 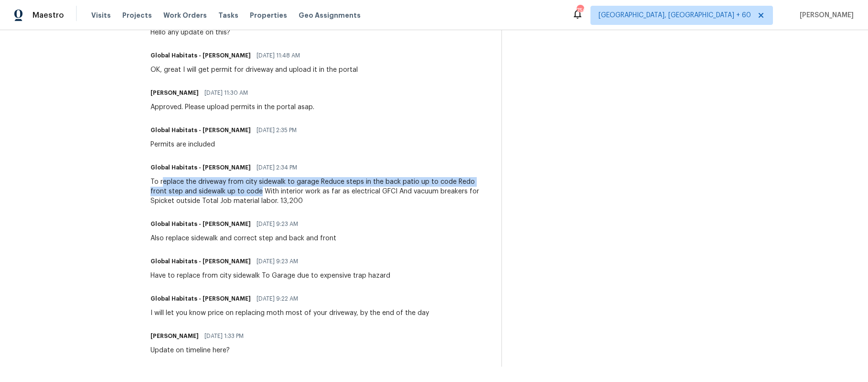 I want to click on div: 750, so click(x=580, y=10).